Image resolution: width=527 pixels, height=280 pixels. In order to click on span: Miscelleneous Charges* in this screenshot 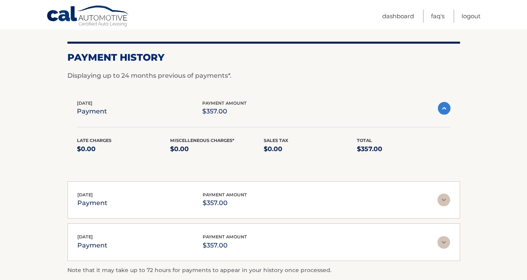, I will do `click(202, 140)`.